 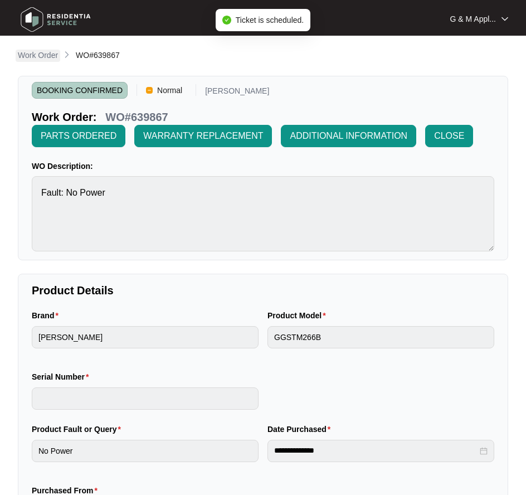 I want to click on button: CLOSE, so click(x=449, y=136).